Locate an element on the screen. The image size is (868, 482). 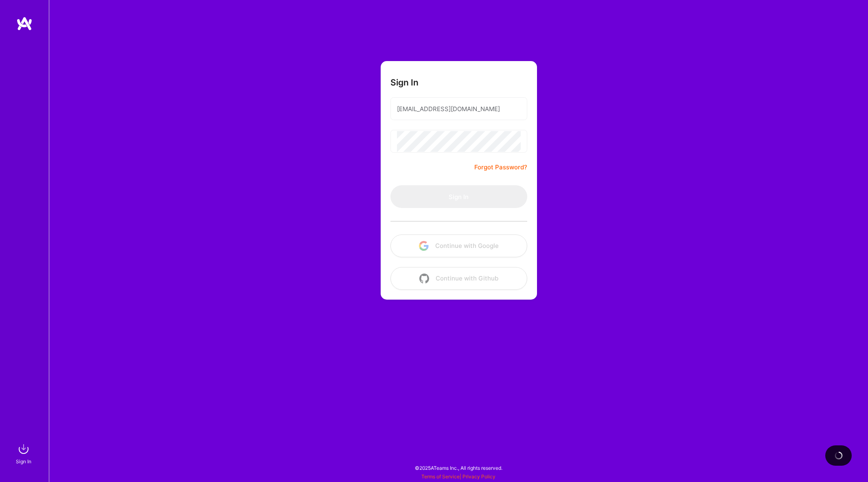
a: Forgot Password? is located at coordinates (501, 167).